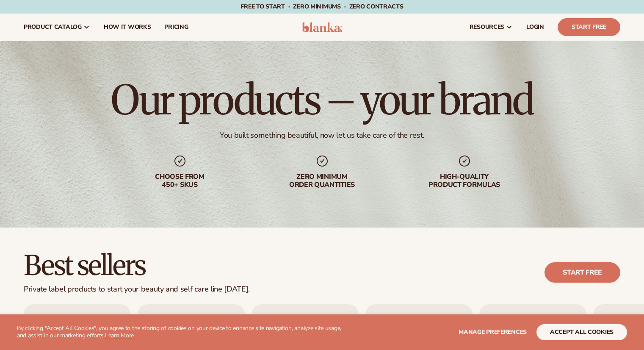  Describe the element at coordinates (52, 27) in the screenshot. I see `span: product catalog` at that location.